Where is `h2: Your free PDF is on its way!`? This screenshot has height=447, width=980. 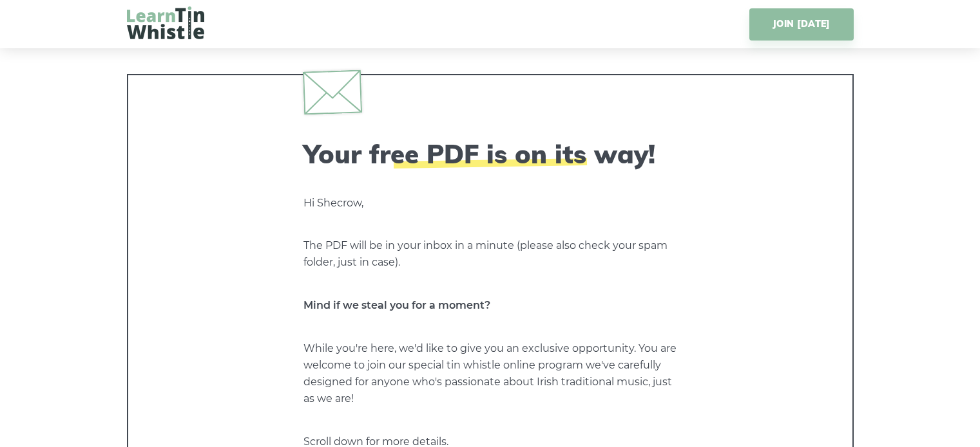
h2: Your free PDF is on its way! is located at coordinates (490, 154).